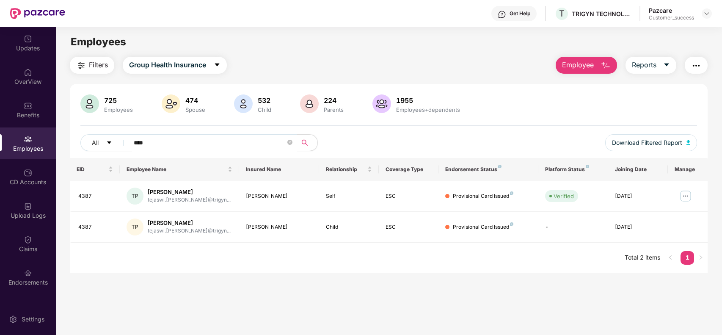  What do you see at coordinates (502, 14) in the screenshot?
I see `img: svg+xml;base64,PHN2ZyBpZD0iSGVscC0zMngzMiIgeG1sbnM9Imh0dHA6Ly93d3cudzMub3JnLzIwMDAvc3ZnIiB3aWR0aD...` at bounding box center [502, 14].